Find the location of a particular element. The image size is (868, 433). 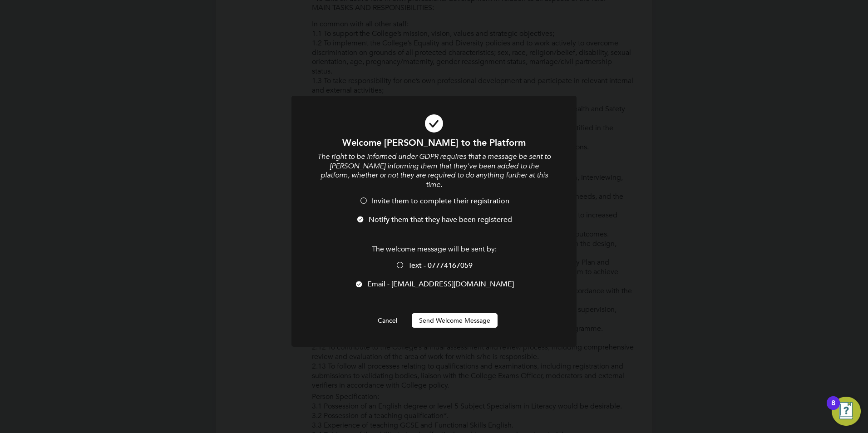

div: 8 is located at coordinates (833, 408).